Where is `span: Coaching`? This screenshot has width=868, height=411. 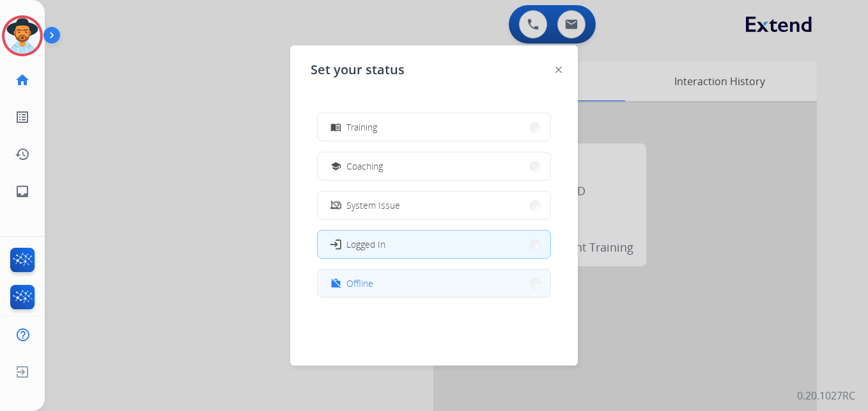
span: Coaching is located at coordinates (364, 165).